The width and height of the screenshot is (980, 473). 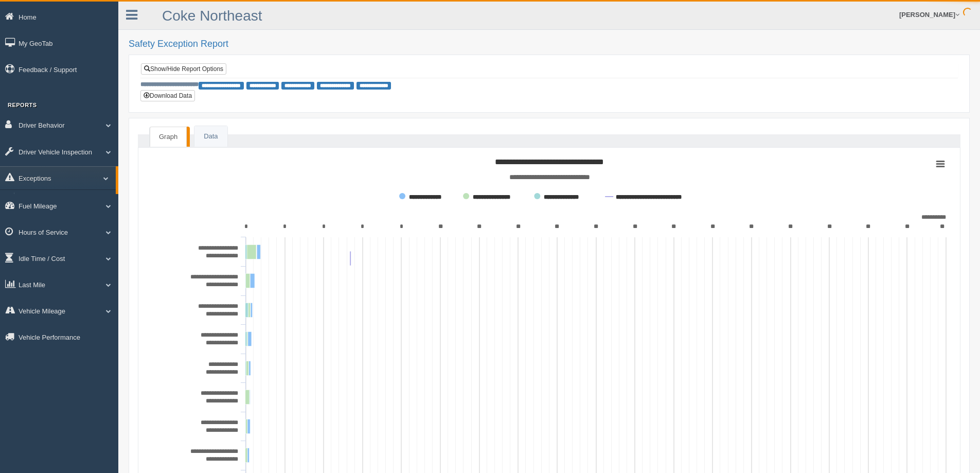 What do you see at coordinates (168, 96) in the screenshot?
I see `button: Download Data` at bounding box center [168, 96].